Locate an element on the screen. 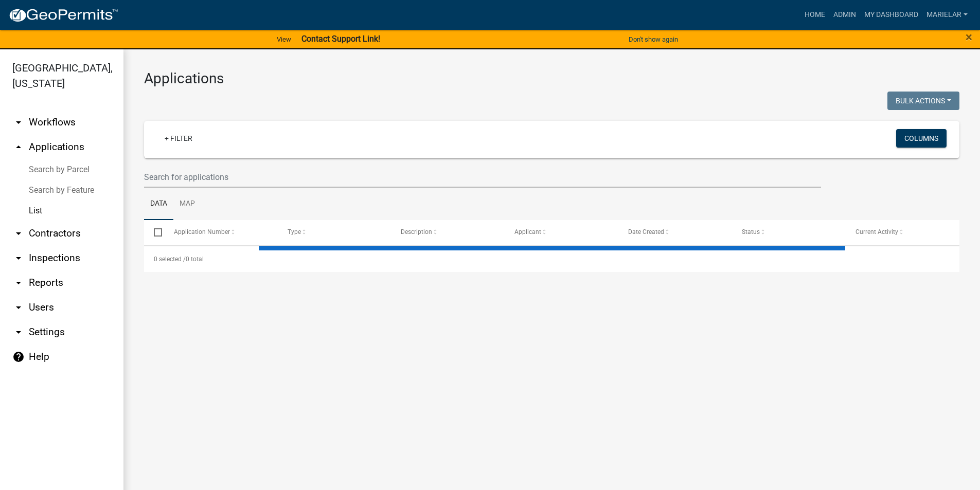 The height and width of the screenshot is (490, 980). i: help is located at coordinates (18, 357).